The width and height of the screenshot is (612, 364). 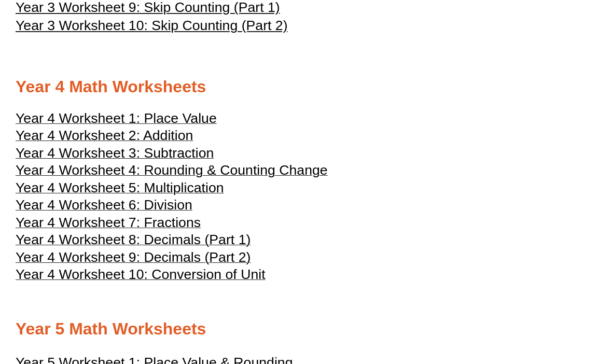 What do you see at coordinates (115, 153) in the screenshot?
I see `span: Year 4 Worksheet 3: Subtraction` at bounding box center [115, 153].